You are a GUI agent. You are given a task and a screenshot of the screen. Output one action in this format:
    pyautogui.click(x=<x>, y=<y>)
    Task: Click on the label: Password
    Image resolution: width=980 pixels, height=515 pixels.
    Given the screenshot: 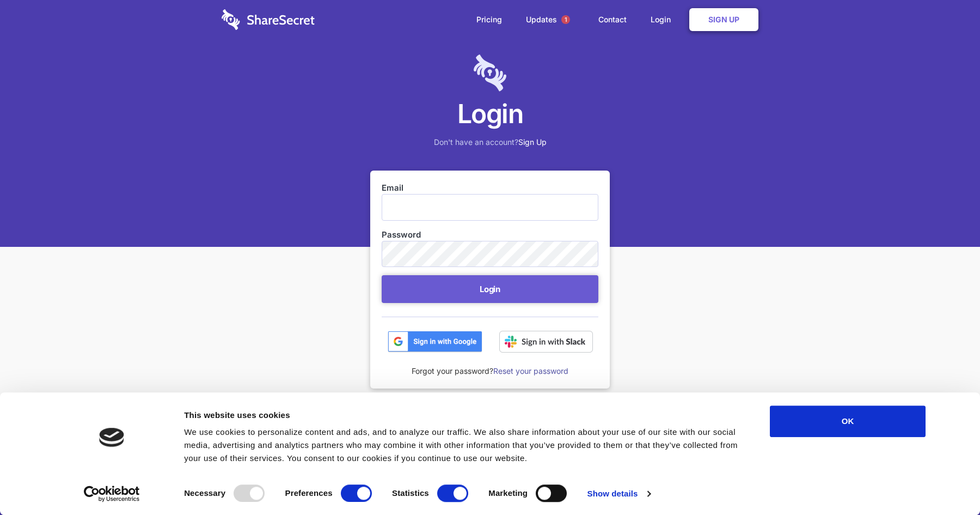 What is the action you would take?
    pyautogui.click(x=490, y=235)
    